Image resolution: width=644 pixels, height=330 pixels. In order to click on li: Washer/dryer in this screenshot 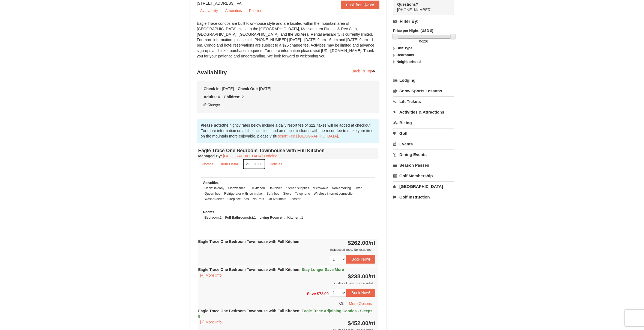, I will do `click(214, 199)`.